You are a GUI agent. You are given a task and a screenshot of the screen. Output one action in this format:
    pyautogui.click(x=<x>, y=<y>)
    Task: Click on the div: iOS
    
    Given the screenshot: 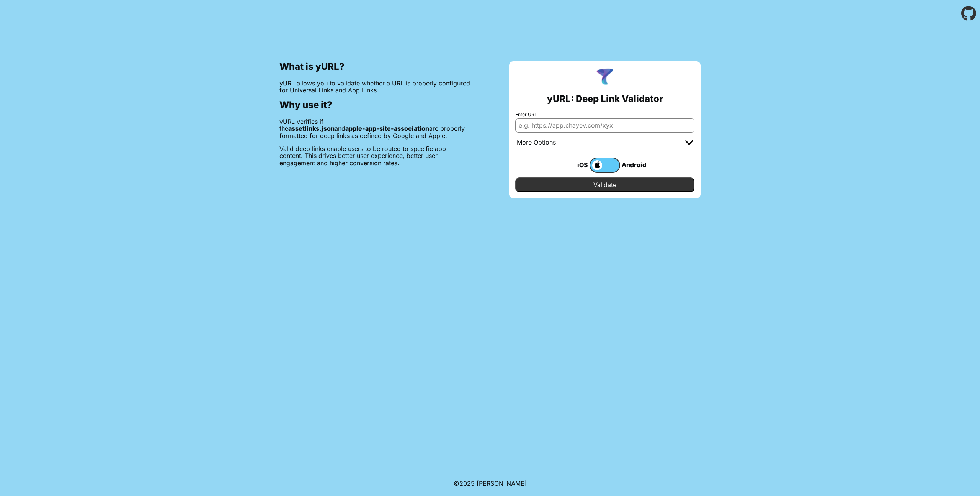 What is the action you would take?
    pyautogui.click(x=574, y=164)
    